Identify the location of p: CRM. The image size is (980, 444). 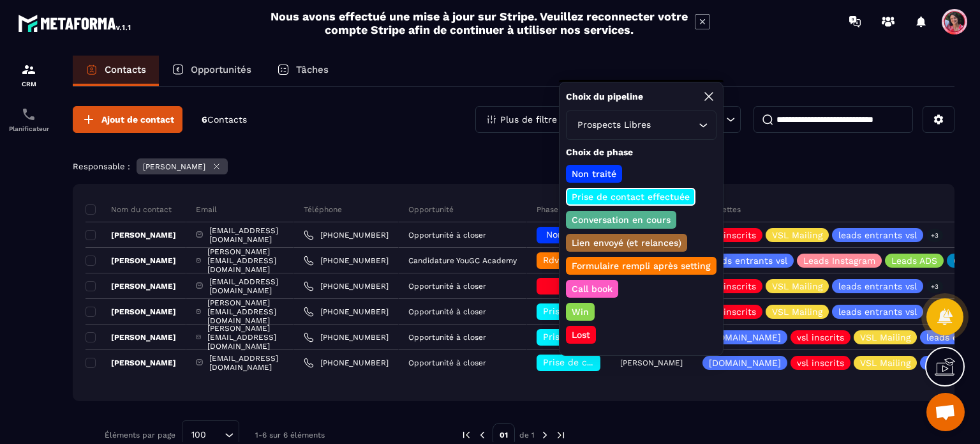
(29, 83).